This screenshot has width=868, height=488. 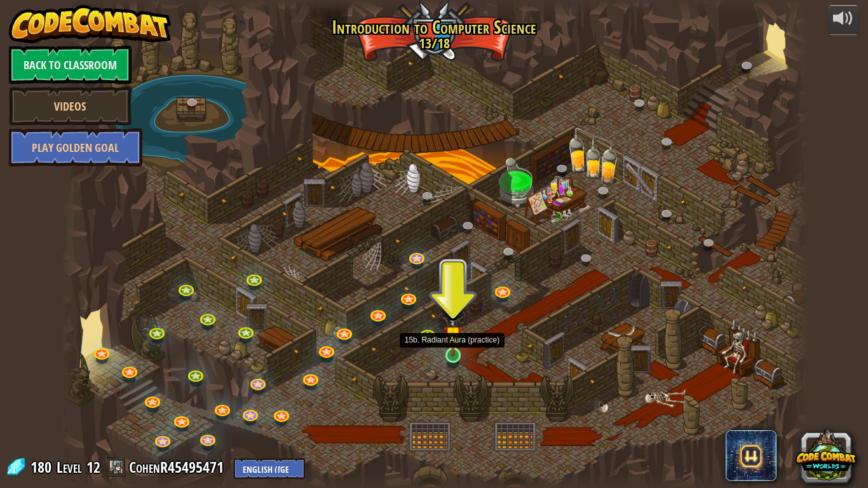 I want to click on button: Adjust volume, so click(x=844, y=20).